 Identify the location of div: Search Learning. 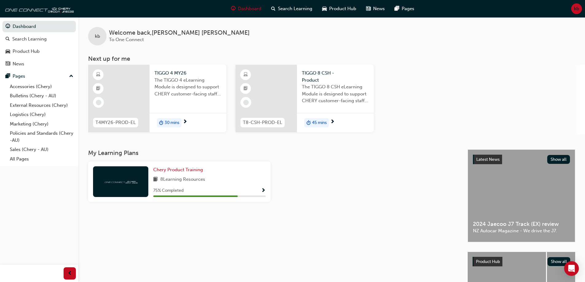
(29, 39).